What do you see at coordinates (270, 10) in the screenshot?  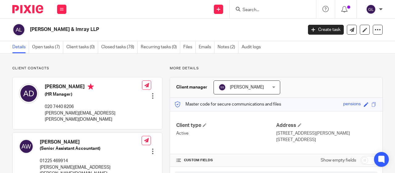 I see `input: Search` at bounding box center [270, 10].